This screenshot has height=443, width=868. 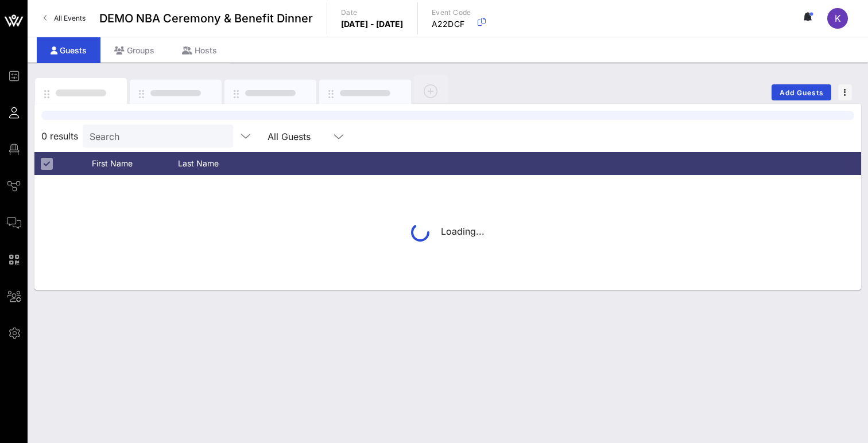 I want to click on div: Last Name, so click(x=221, y=163).